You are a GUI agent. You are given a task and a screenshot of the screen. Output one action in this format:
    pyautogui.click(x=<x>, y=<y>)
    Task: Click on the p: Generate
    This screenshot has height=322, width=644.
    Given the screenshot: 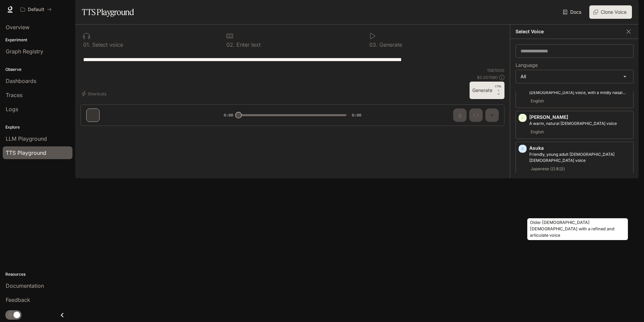 What is the action you would take?
    pyautogui.click(x=390, y=45)
    